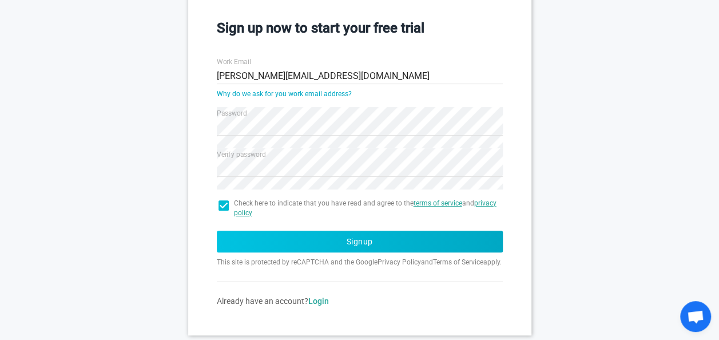  Describe the element at coordinates (399, 262) in the screenshot. I see `a: Privacy Policy` at that location.